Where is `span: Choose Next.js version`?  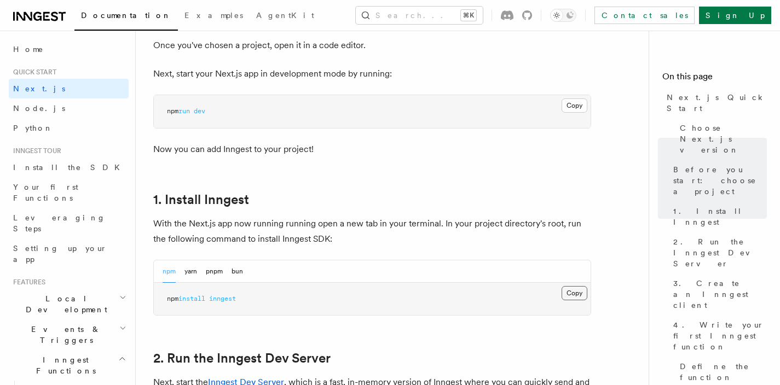
span: Choose Next.js version is located at coordinates (723, 139).